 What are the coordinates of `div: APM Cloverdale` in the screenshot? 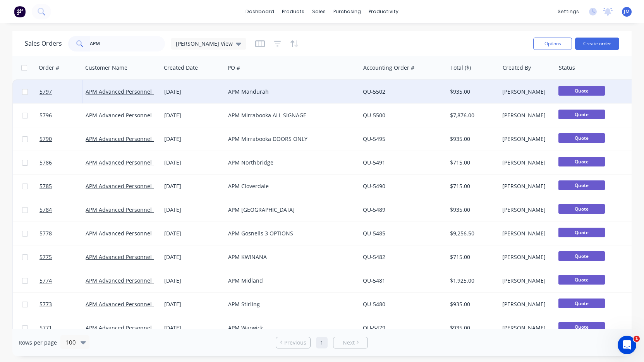 It's located at (290, 186).